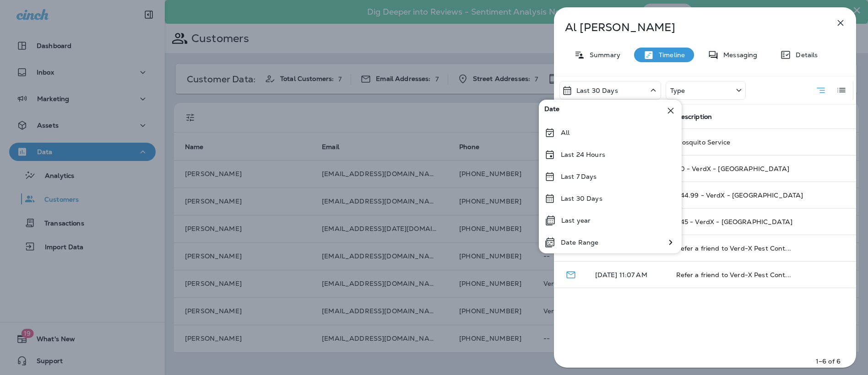 The height and width of the screenshot is (375, 868). What do you see at coordinates (669, 55) in the screenshot?
I see `p: Timeline` at bounding box center [669, 55].